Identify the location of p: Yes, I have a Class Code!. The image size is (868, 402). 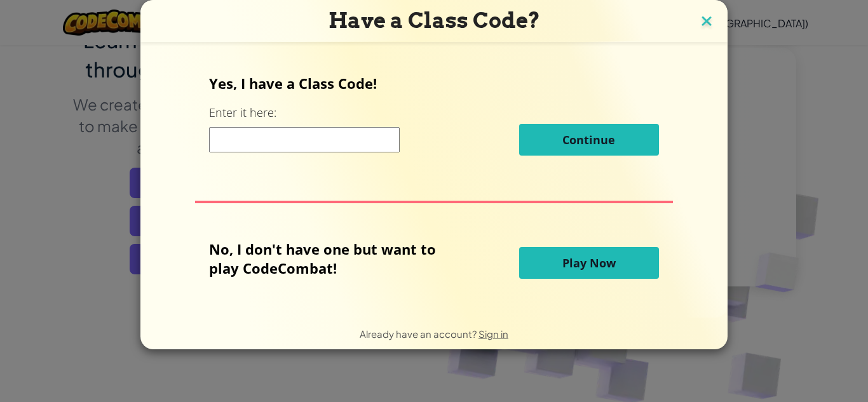
(433, 84).